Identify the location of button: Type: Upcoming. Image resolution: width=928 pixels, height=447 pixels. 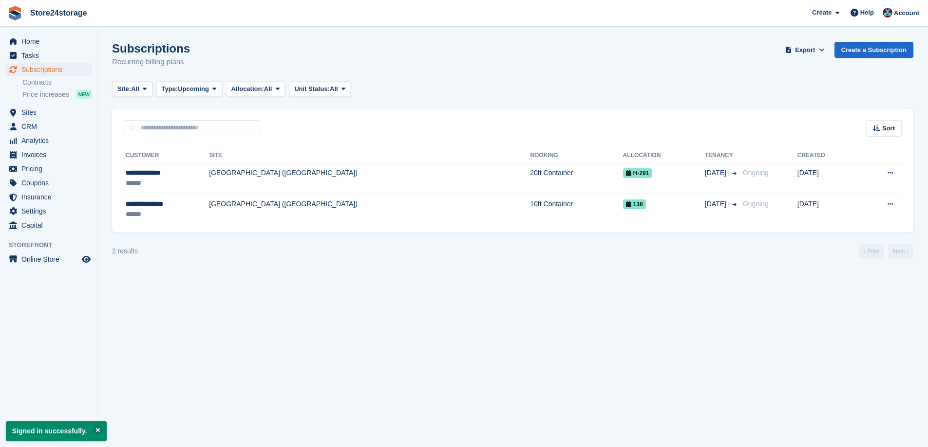
(189, 89).